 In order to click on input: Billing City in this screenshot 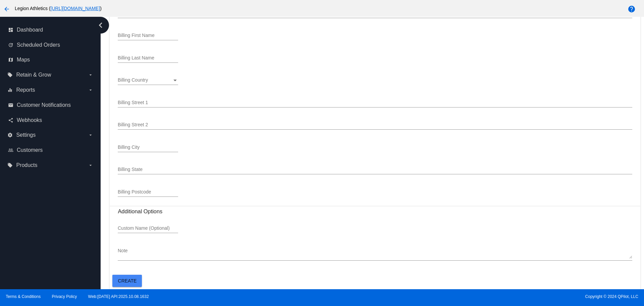, I will do `click(148, 147)`.